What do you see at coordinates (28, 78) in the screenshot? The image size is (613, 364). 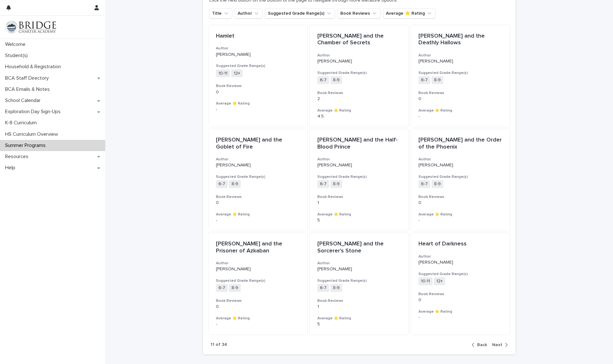 I see `p: BCA Staff Directory` at bounding box center [28, 78].